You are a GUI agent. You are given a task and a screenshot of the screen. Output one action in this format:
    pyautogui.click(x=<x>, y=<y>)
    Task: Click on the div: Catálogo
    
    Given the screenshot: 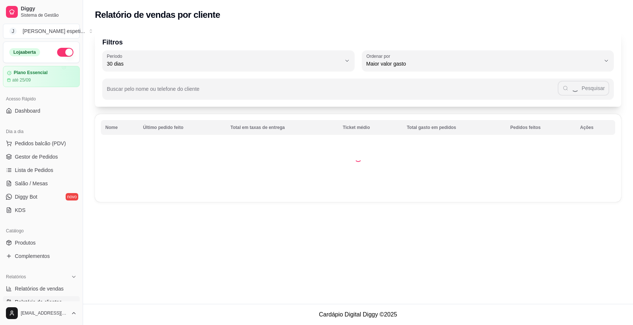 What is the action you would take?
    pyautogui.click(x=41, y=231)
    